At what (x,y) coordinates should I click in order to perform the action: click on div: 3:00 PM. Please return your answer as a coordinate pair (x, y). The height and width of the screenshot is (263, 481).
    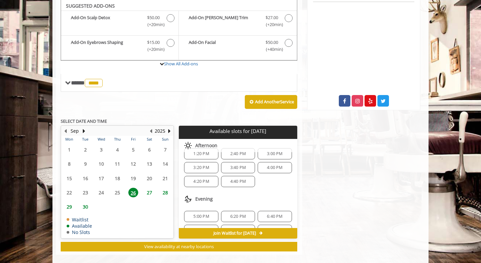
    Looking at the image, I should click on (275, 154).